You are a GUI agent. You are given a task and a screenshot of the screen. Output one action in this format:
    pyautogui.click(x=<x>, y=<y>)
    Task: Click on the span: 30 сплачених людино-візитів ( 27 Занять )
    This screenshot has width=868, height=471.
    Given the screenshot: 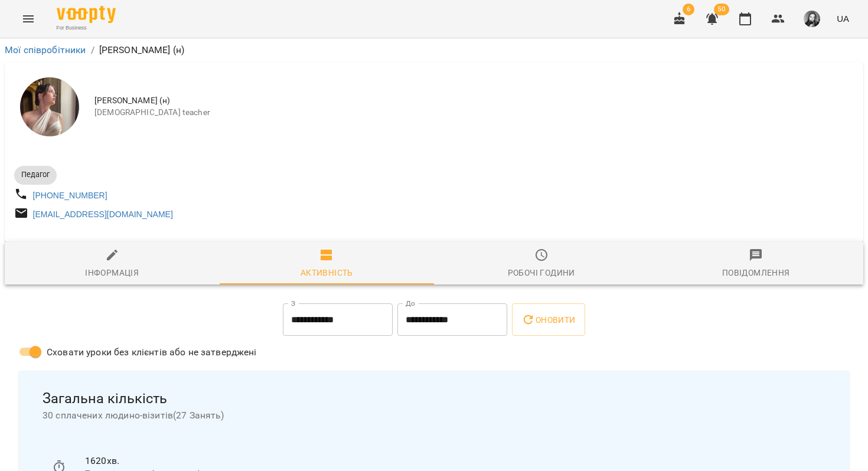 What is the action you would take?
    pyautogui.click(x=434, y=415)
    